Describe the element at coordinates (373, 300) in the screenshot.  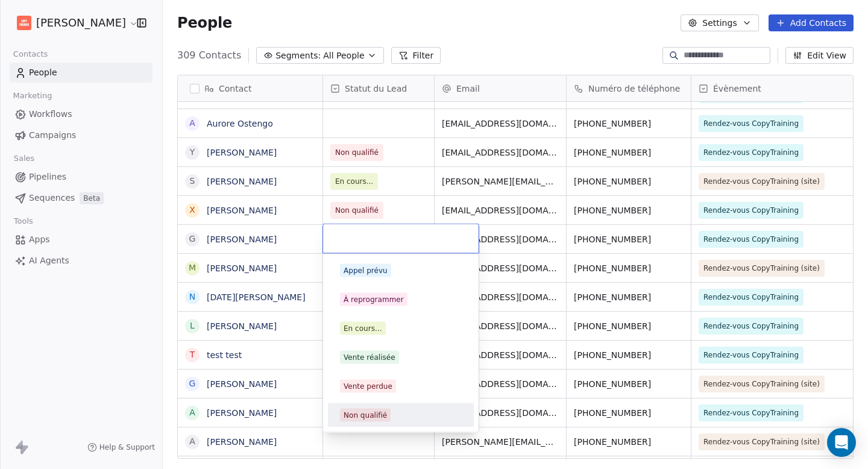
I see `div: À reprogrammer` at that location.